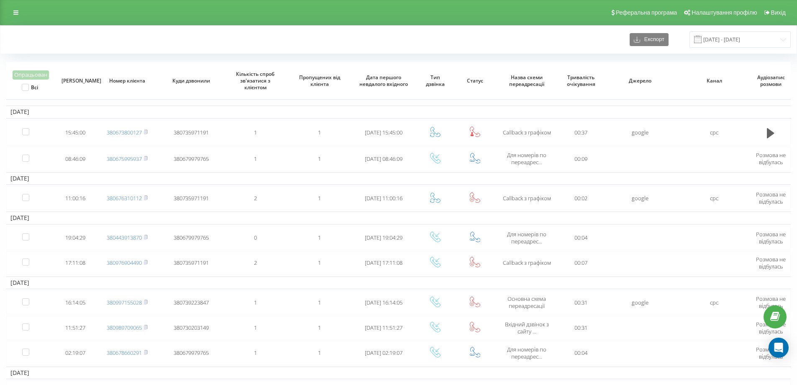 The width and height of the screenshot is (797, 385). Describe the element at coordinates (581, 198) in the screenshot. I see `td: 00:02` at that location.